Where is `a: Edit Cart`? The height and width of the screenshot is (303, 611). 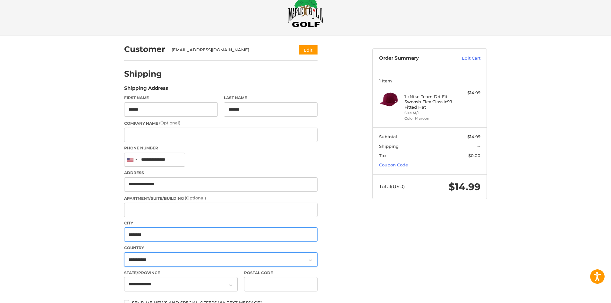 a: Edit Cart is located at coordinates (464, 58).